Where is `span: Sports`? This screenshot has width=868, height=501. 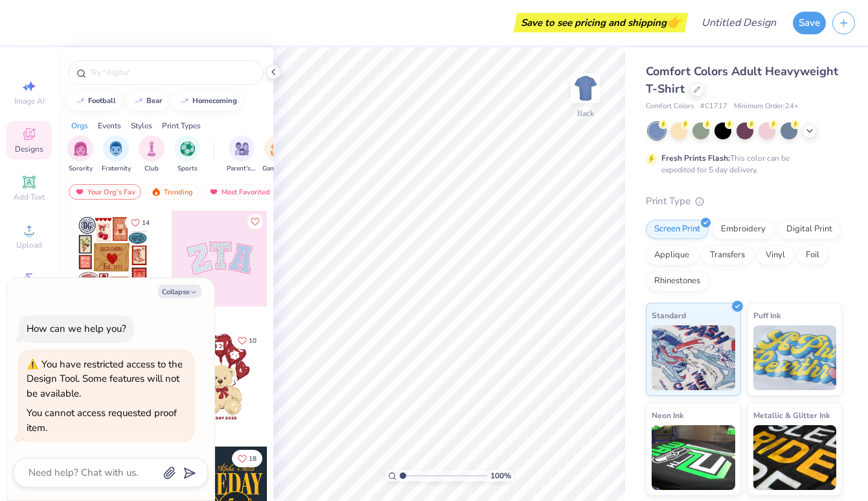 span: Sports is located at coordinates (187, 169).